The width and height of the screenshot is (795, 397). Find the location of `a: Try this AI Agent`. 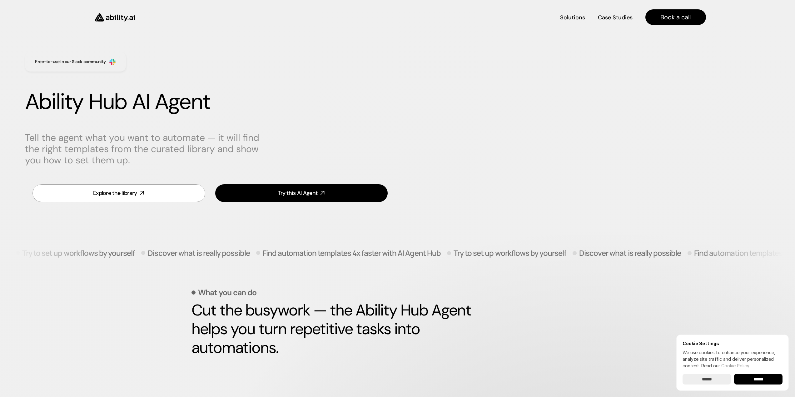

a: Try this AI Agent is located at coordinates (302, 193).